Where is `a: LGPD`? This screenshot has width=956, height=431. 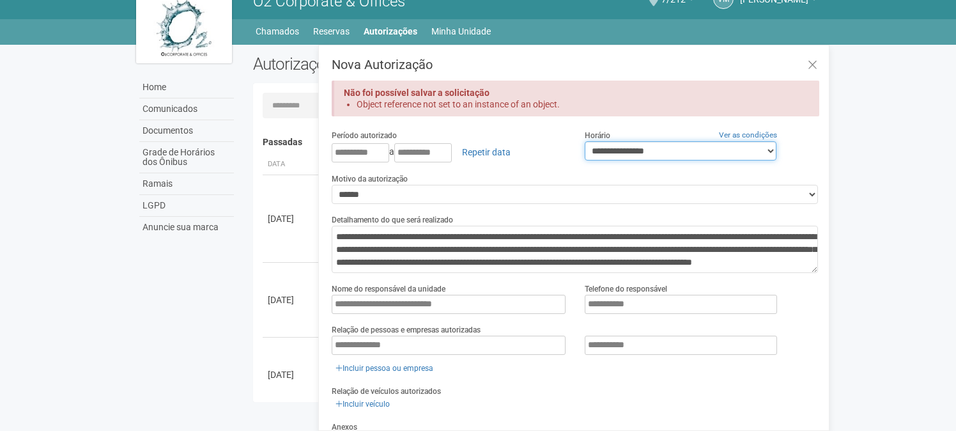
a: LGPD is located at coordinates (187, 206).